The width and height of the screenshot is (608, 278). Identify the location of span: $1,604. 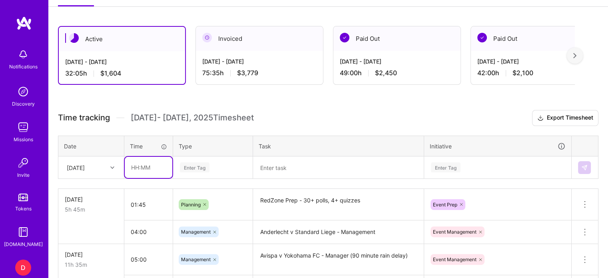
(111, 73).